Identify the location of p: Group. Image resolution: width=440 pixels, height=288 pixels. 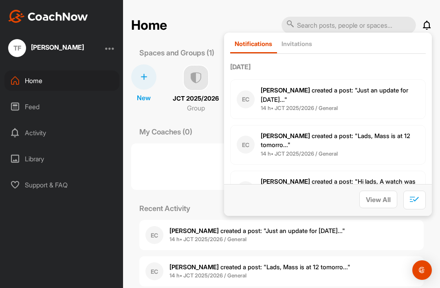
(196, 108).